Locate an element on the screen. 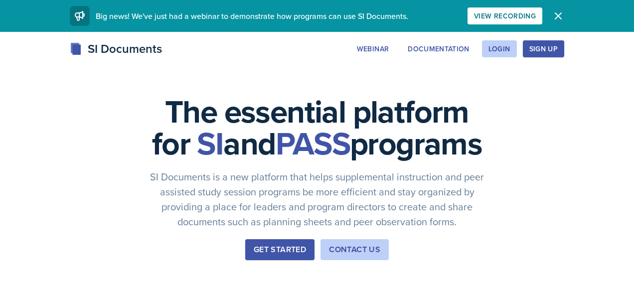 This screenshot has width=634, height=296. div: Login is located at coordinates (499, 49).